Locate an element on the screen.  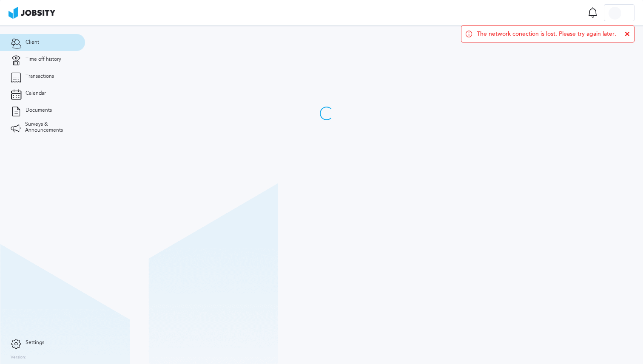
span: Time off history is located at coordinates (44, 60).